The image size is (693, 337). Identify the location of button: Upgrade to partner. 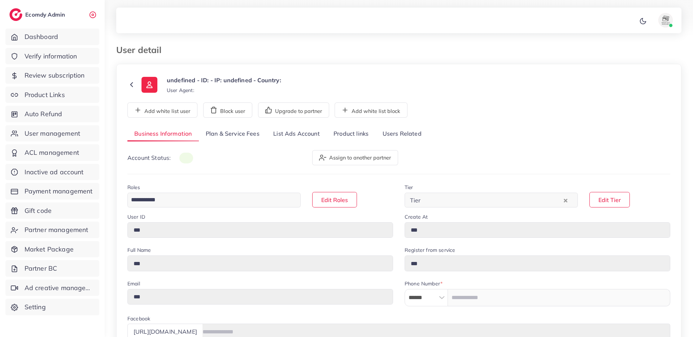
(293, 110).